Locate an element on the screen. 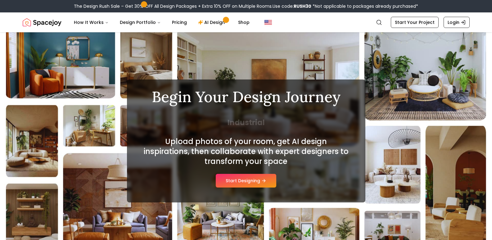 The width and height of the screenshot is (492, 240). button: Start Designing is located at coordinates (246, 181).